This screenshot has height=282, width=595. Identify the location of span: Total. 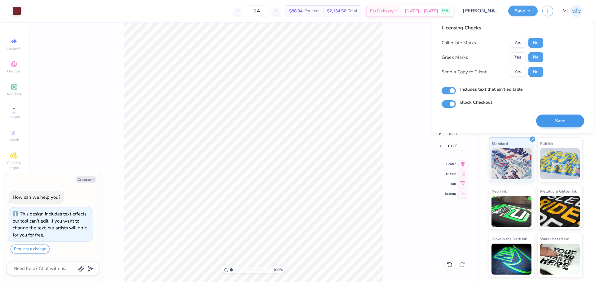
(353, 11).